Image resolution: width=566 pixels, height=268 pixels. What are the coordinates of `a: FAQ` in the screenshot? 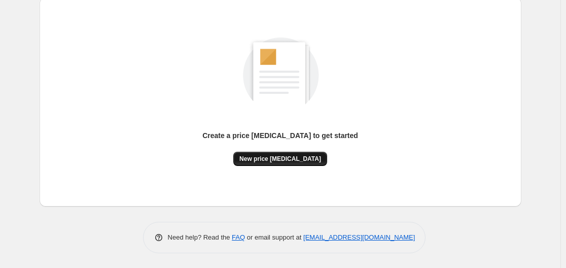 It's located at (238, 237).